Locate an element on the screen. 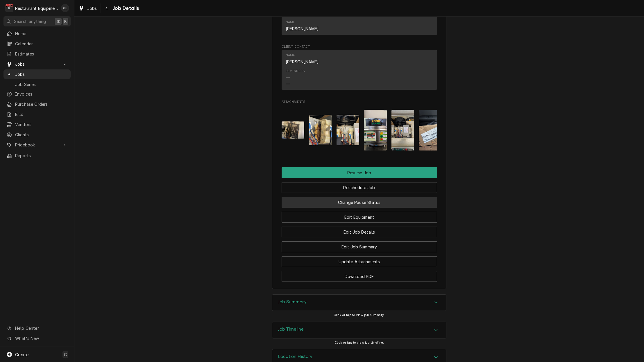 The width and height of the screenshot is (644, 362). a: Calendar is located at coordinates (37, 44).